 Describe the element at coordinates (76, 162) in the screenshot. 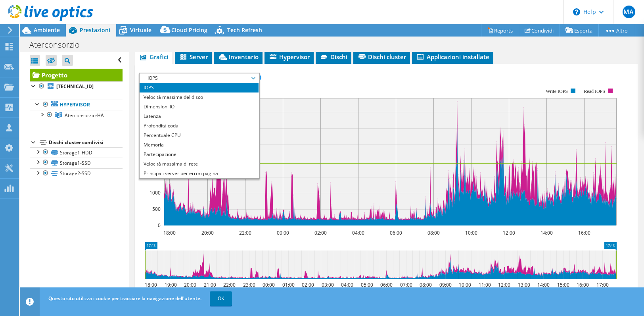

I see `a: Storage1-SSD` at that location.